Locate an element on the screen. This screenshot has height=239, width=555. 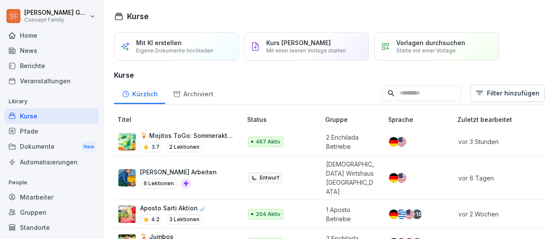
div: Kürzlich is located at coordinates (140, 93).